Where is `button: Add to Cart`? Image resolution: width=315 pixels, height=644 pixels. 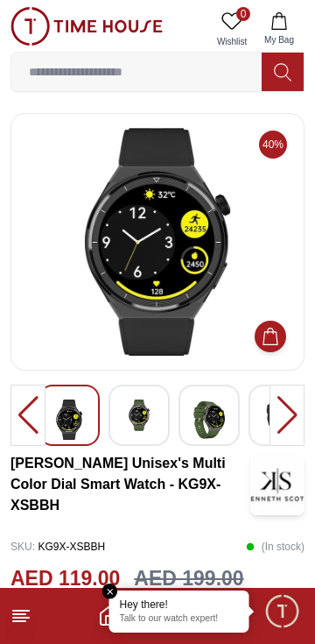
button: Add to Cart is located at coordinates (271, 337).